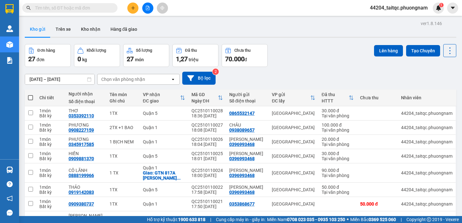  I want to click on img: icon-new-feature, so click(438, 8).